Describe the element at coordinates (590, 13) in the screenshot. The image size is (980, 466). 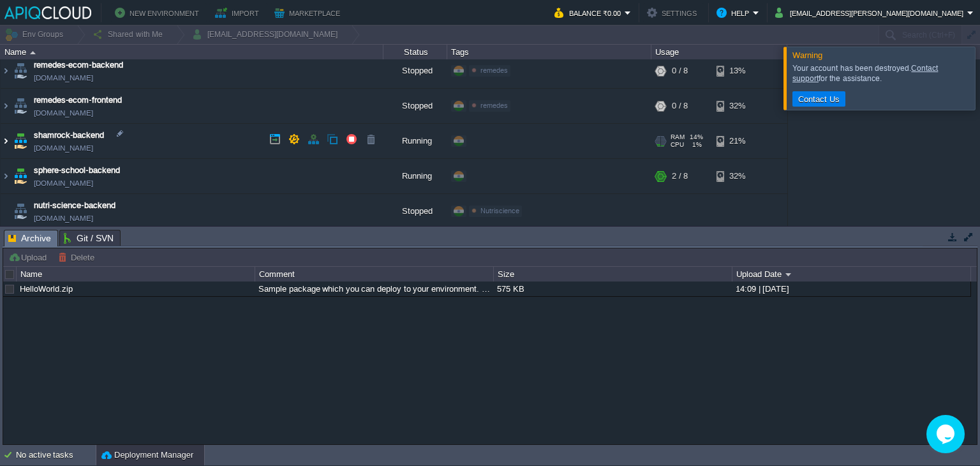
I see `button: Balance ₹0.00` at that location.